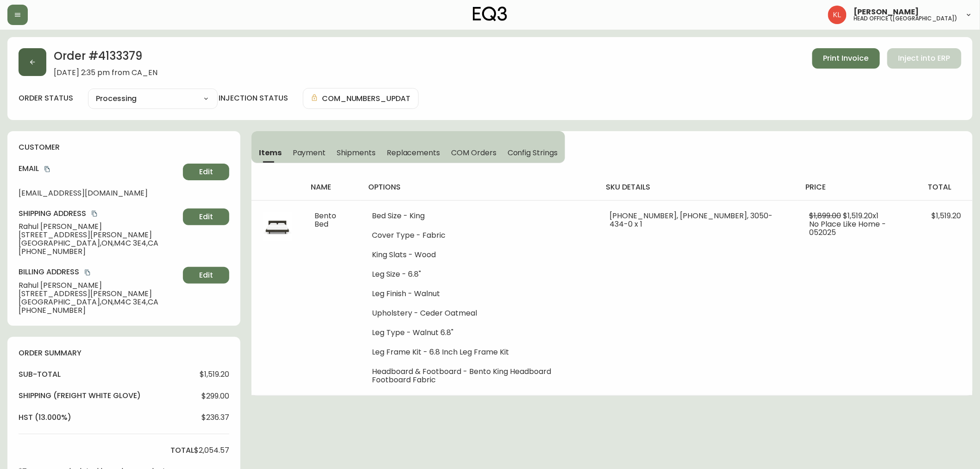  I want to click on span: COM Orders, so click(474, 152).